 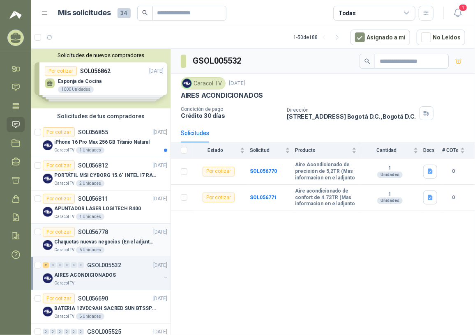 What do you see at coordinates (90, 150) in the screenshot?
I see `div: 1 Unidades` at bounding box center [90, 150].